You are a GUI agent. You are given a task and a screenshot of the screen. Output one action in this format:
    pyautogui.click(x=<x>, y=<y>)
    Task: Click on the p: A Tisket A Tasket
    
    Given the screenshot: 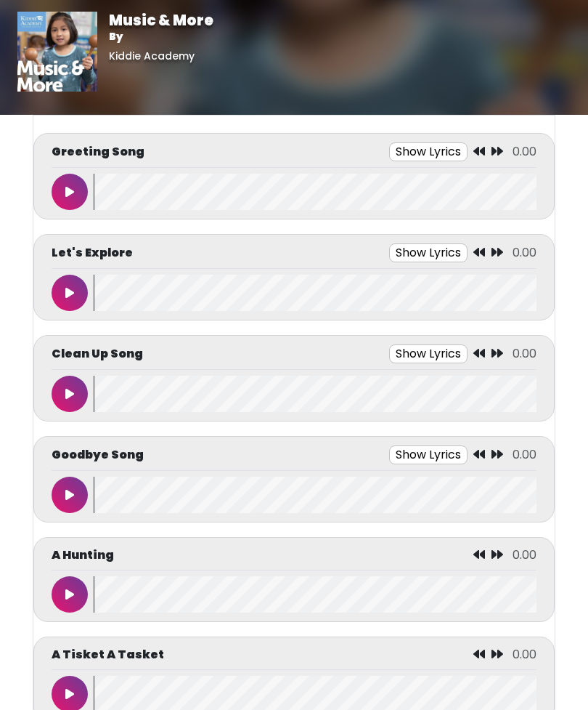 What is the action you would take?
    pyautogui.click(x=107, y=655)
    